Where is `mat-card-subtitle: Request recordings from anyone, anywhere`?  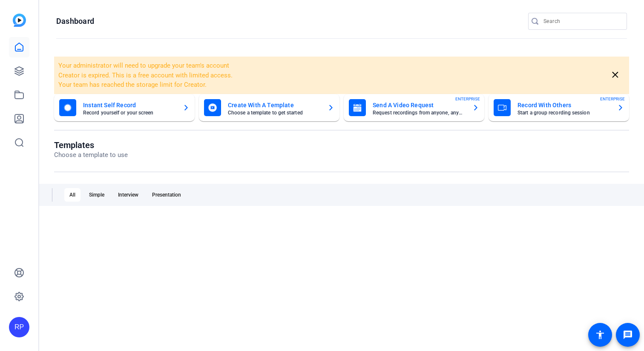 mat-card-subtitle: Request recordings from anyone, anywhere is located at coordinates (419, 113).